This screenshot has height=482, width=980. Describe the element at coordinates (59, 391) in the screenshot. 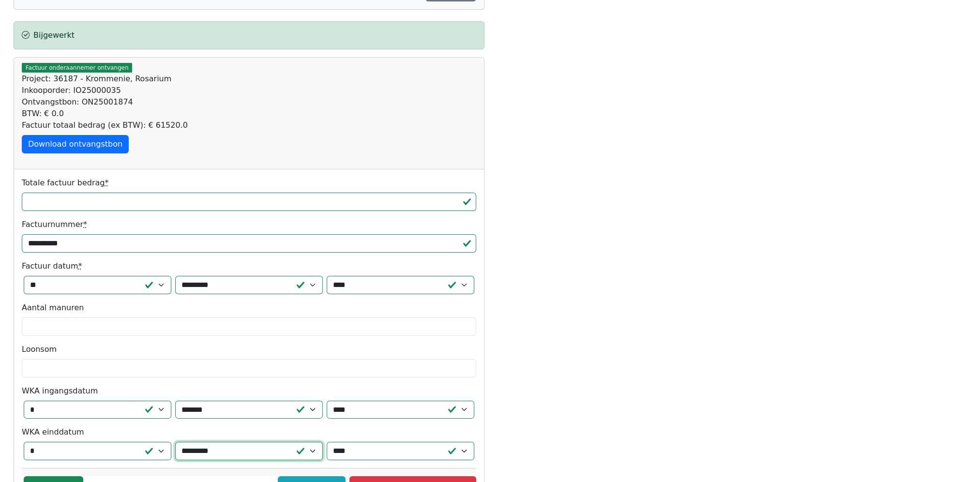

I see `label: WKA ingangsdatum` at that location.